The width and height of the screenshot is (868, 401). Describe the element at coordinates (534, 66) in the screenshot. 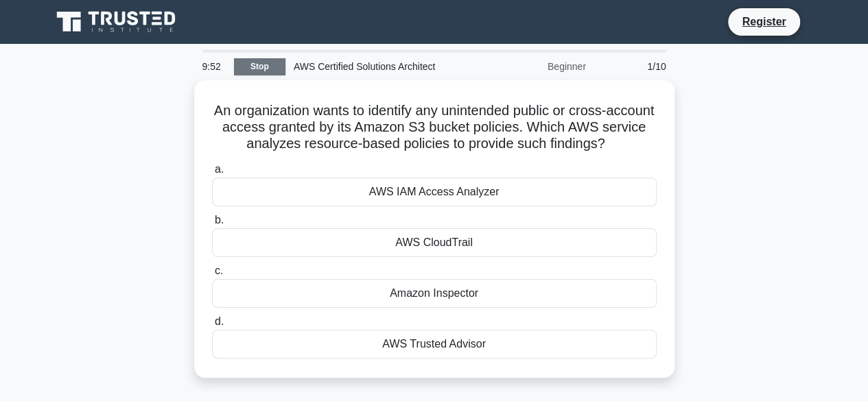

I see `div: Beginner` at that location.